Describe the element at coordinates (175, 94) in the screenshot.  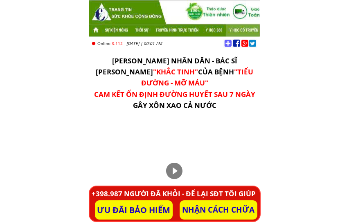
I see `span: CAM KẾT ỔN ĐỊNH ĐƯỜNG HUYẾT SAU 7 NGÀY` at that location.